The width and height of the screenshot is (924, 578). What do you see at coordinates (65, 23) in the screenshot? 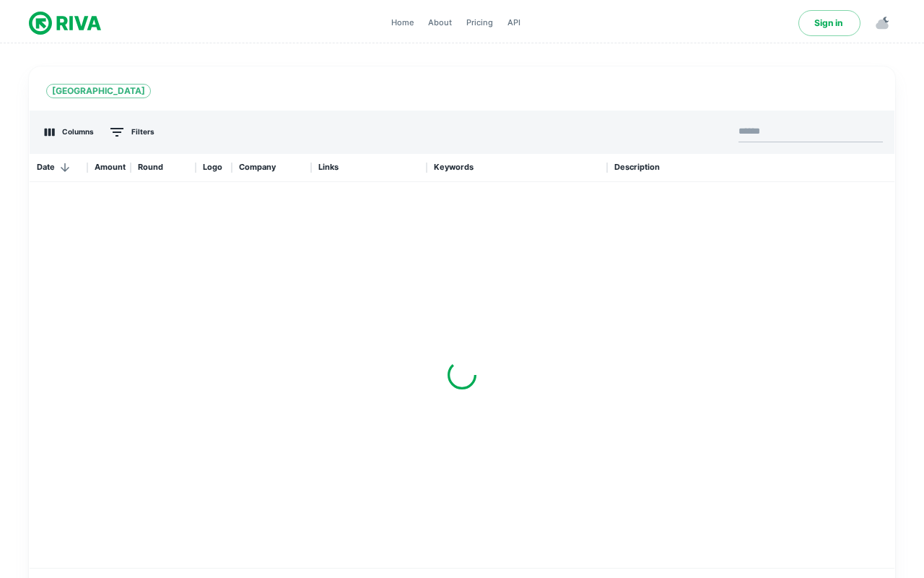
I see `img: logo.svg` at bounding box center [65, 23].